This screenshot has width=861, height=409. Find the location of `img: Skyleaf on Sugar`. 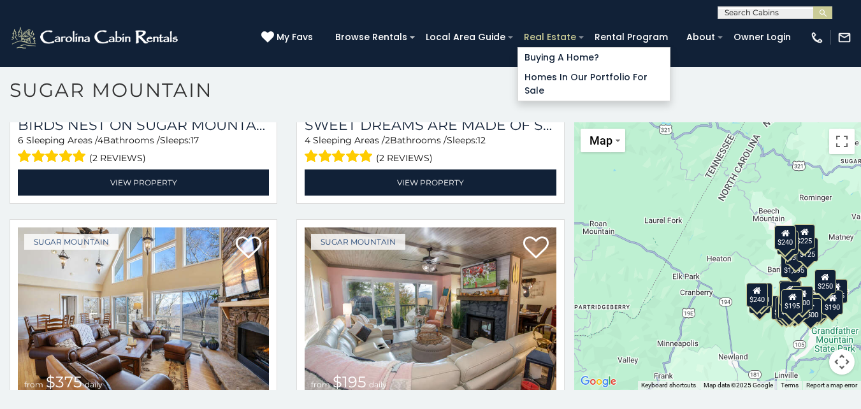

img: Skyleaf on Sugar is located at coordinates (430, 311).